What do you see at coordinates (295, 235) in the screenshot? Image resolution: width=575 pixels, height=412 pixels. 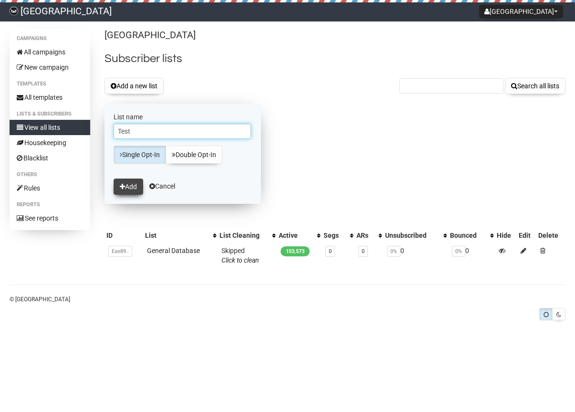 I see `div: Active` at bounding box center [295, 235].